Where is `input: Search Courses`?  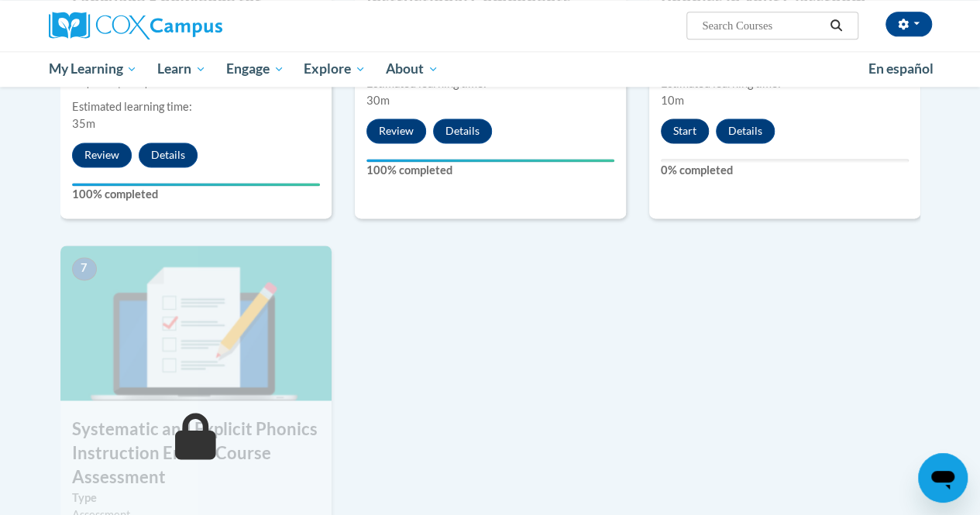
input: Search Courses is located at coordinates (762, 26).